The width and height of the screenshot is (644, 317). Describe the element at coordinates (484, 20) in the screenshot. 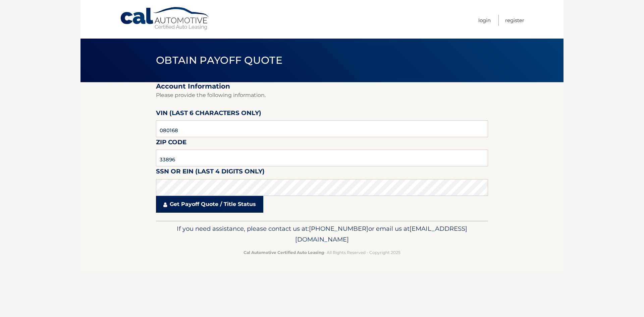

I see `a: Login` at that location.